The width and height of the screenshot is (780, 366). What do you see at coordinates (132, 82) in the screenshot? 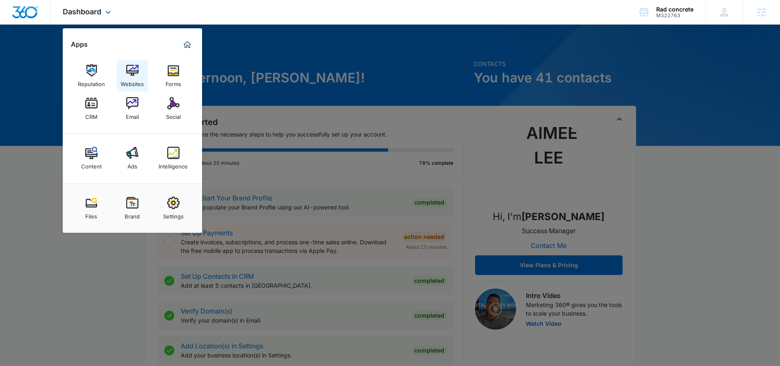
I see `div: Websites` at bounding box center [132, 82].